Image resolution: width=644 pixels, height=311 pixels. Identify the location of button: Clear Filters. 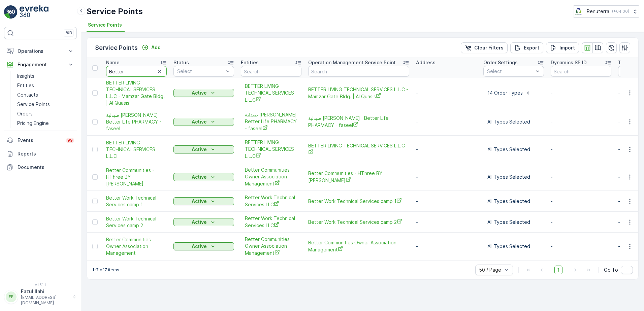
(484, 48).